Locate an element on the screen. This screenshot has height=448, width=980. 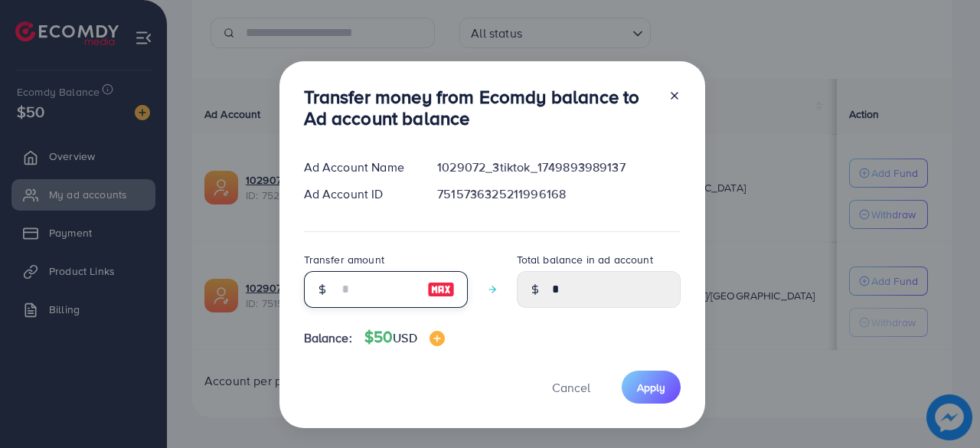
div: Ad Account Name is located at coordinates (358, 167).